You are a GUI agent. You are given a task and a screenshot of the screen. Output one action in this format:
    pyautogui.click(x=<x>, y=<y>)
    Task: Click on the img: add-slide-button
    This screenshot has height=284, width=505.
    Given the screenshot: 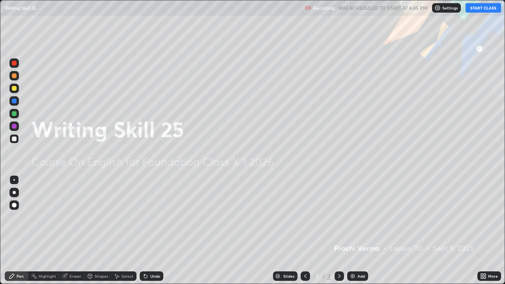 What is the action you would take?
    pyautogui.click(x=353, y=276)
    